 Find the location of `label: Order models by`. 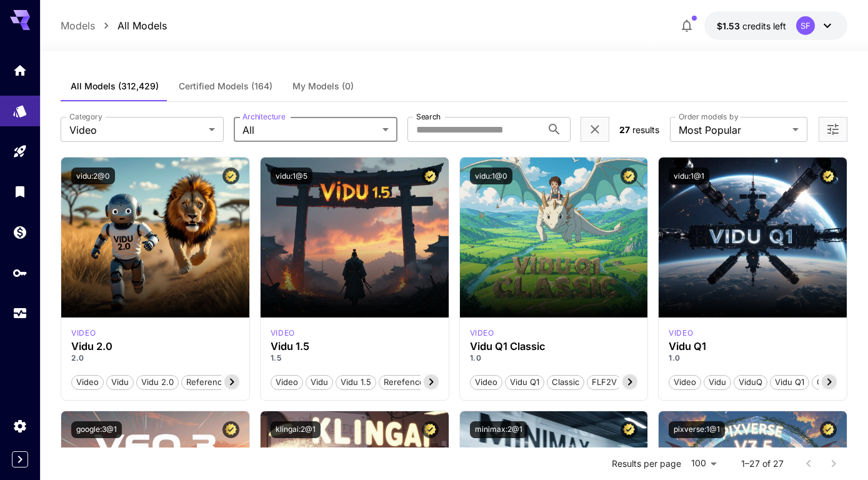

label: Order models by is located at coordinates (708, 116).